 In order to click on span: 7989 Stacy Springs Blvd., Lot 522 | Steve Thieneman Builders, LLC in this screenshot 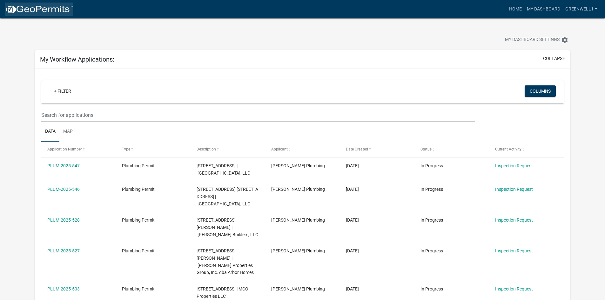, I will do `click(227, 227)`.